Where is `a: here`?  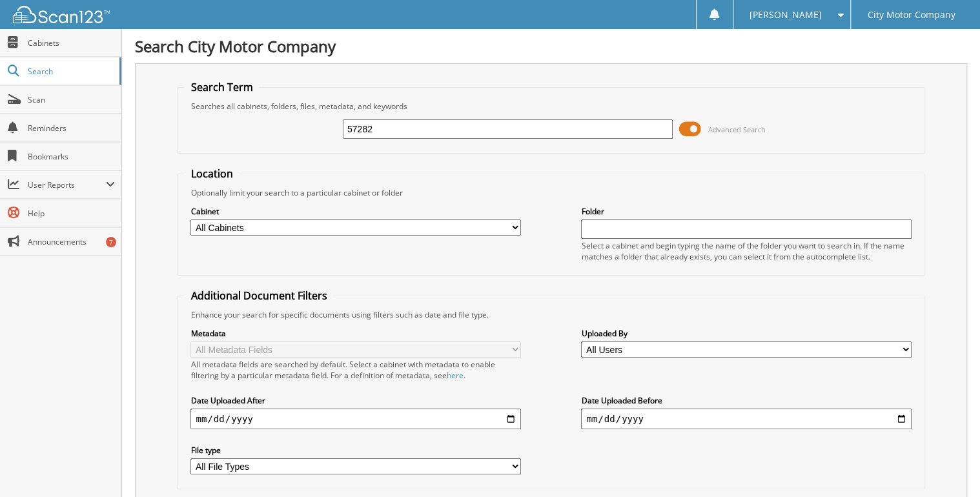 a: here is located at coordinates (455, 375).